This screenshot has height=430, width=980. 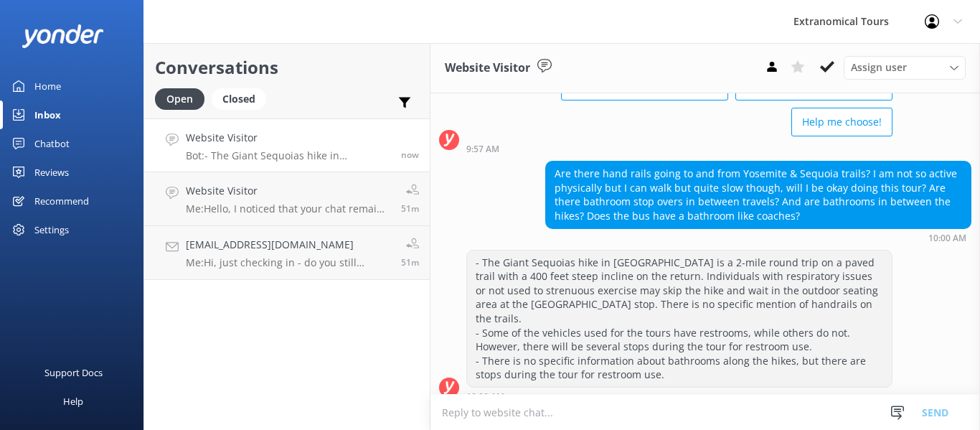 What do you see at coordinates (409, 208) in the screenshot?
I see `span: Aug 30 2025 06:10pm (UTC -07:00) America/Tijuana` at bounding box center [409, 208].